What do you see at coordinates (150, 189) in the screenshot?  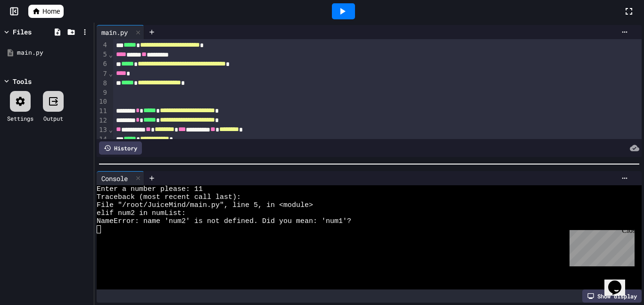 I see `span: Enter a number please: 11` at bounding box center [150, 189].